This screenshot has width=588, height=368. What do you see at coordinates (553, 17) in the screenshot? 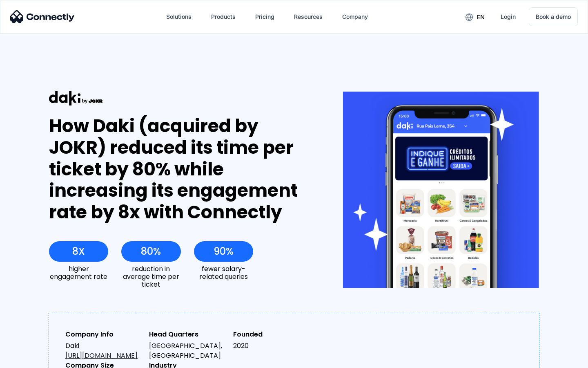
I see `a: Book a demo` at bounding box center [553, 17].